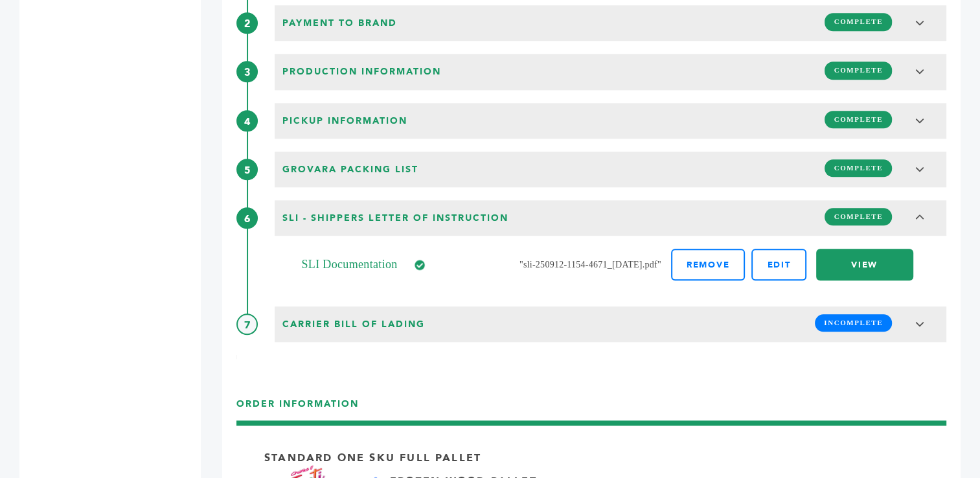 Image resolution: width=980 pixels, height=478 pixels. Describe the element at coordinates (591, 408) in the screenshot. I see `h3: ORDER INFORMATION` at that location.